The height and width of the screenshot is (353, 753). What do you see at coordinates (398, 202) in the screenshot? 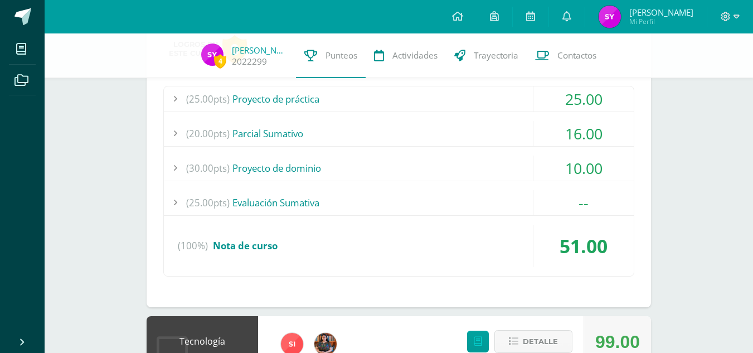
I see `div: Evaluación Sumativa` at bounding box center [398, 202].